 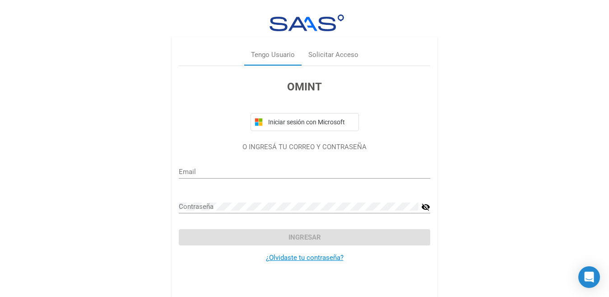 I want to click on button: Ingresar, so click(x=304, y=237).